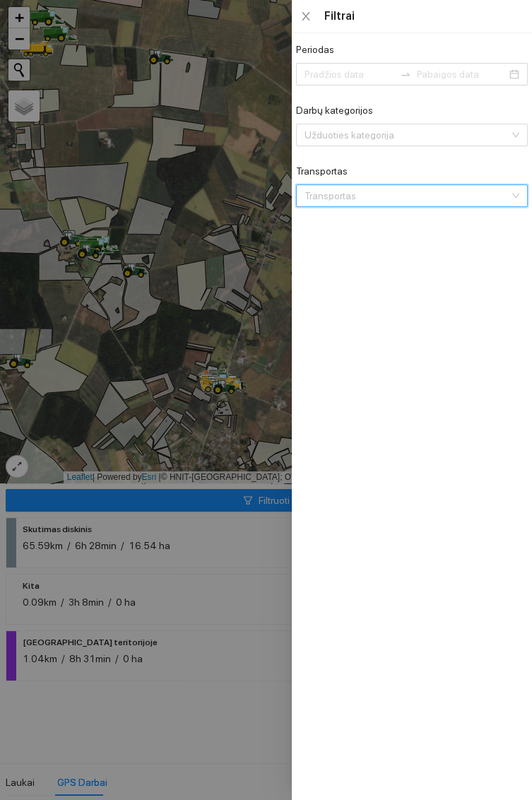 This screenshot has height=800, width=532. What do you see at coordinates (321, 171) in the screenshot?
I see `label: Transportas` at bounding box center [321, 171].